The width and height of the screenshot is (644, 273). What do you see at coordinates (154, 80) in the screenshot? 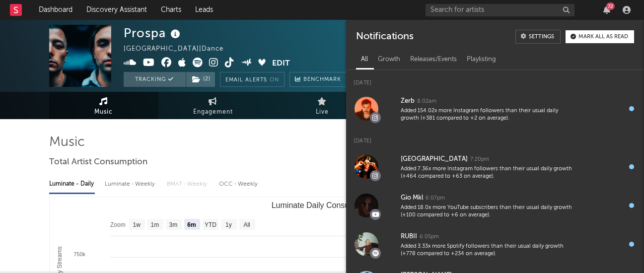
I see `button: Tracking` at bounding box center [154, 80].